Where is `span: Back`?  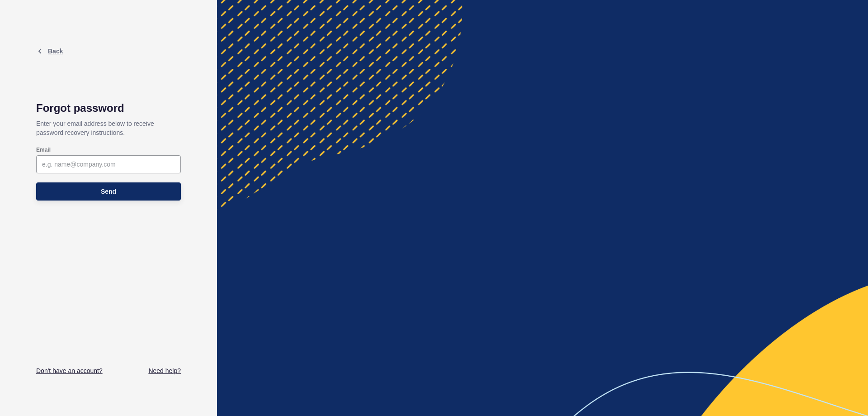
span: Back is located at coordinates (55, 51).